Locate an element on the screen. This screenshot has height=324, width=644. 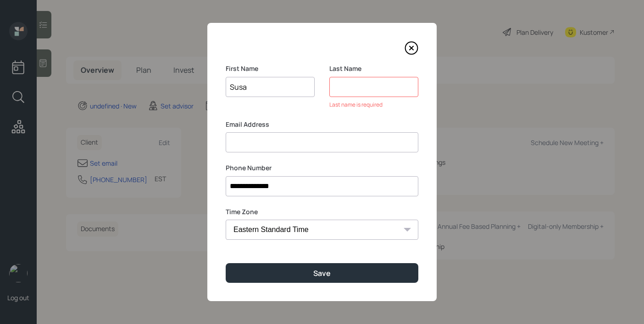
label: Phone Number is located at coordinates (322, 168).